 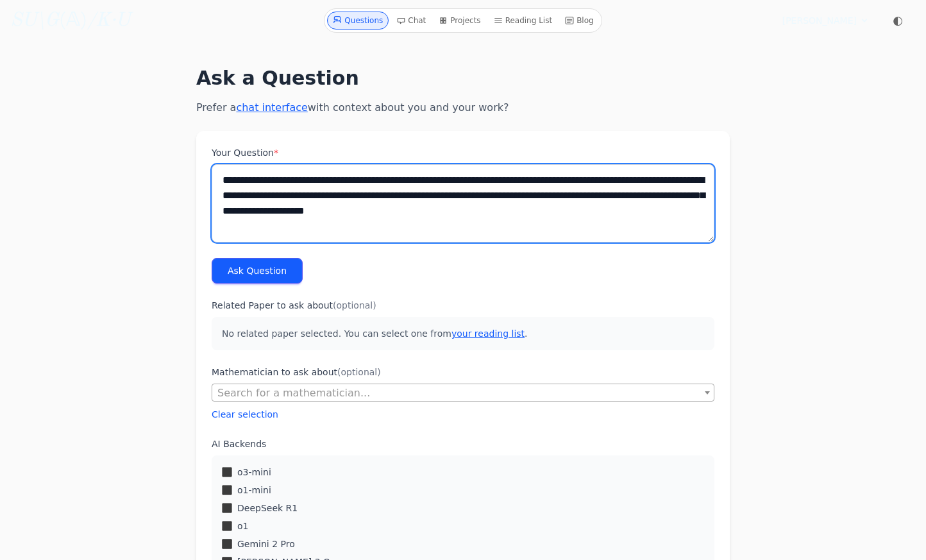 I want to click on label: o1, so click(x=243, y=526).